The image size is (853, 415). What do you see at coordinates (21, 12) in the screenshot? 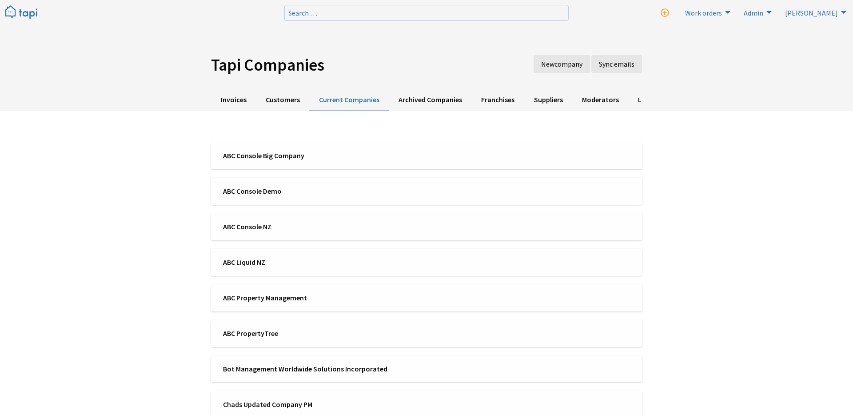
I see `img: Tapi logo` at bounding box center [21, 12].